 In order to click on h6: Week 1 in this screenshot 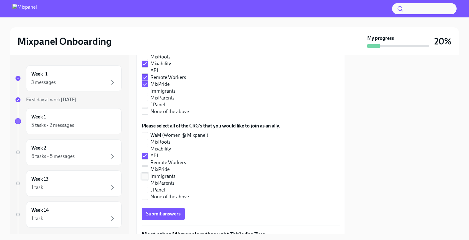, I will do `click(38, 117)`.